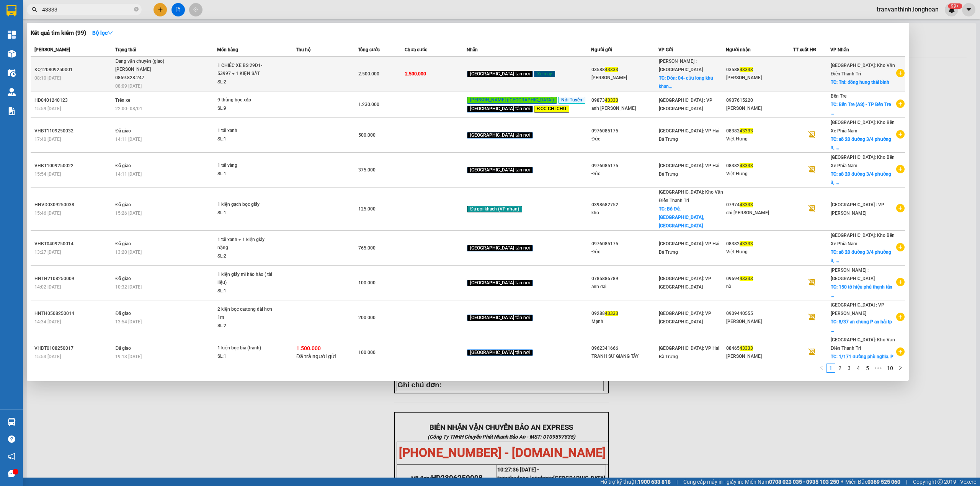  What do you see at coordinates (11, 35) in the screenshot?
I see `img: dashboard-icon` at bounding box center [11, 35].